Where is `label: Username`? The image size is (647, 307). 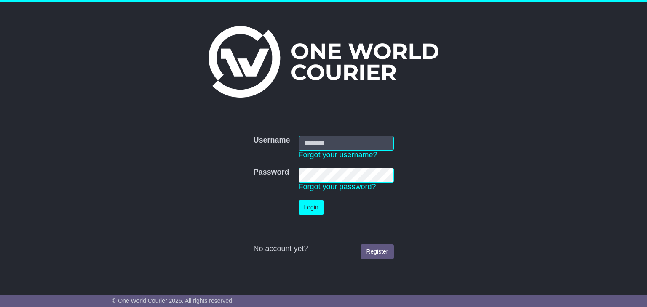 label: Username is located at coordinates (271, 141).